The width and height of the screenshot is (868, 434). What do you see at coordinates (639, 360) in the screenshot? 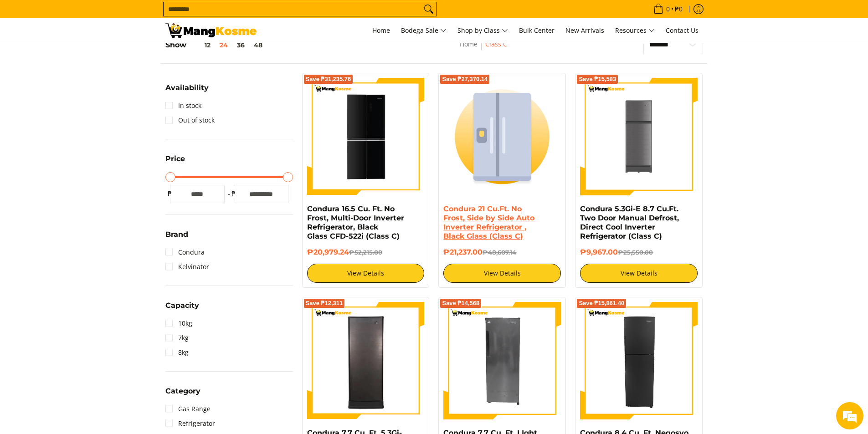
I see `img: Condura 8.4 Cu. Ft. Negosyo Inverter Refrigerator, Midnight Sapphire CTD85MNI (Class C)` at bounding box center [639, 360].